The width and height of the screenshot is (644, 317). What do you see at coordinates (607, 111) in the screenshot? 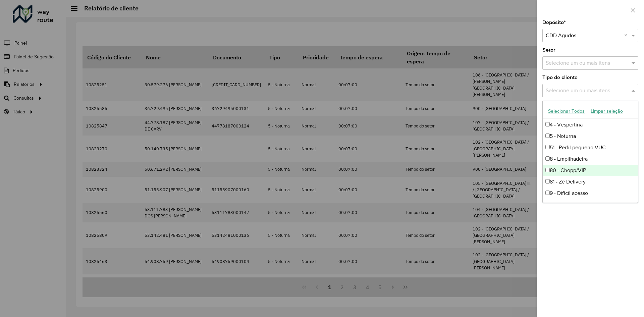
I see `button: Limpar seleção` at bounding box center [607, 111].